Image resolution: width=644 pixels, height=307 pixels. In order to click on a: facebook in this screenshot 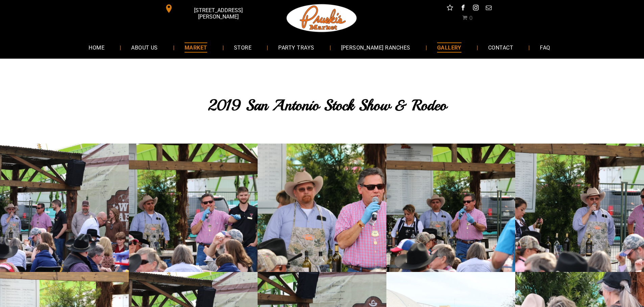, I will do `click(462, 9)`.